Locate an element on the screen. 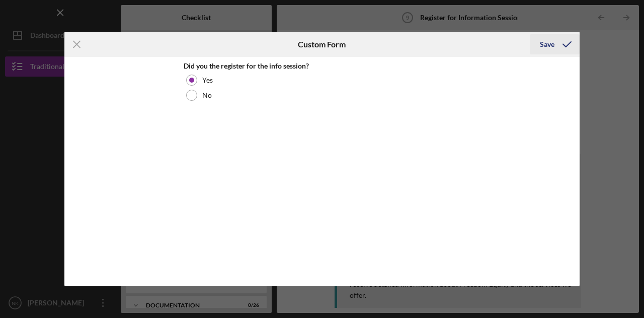  h6: Custom Form is located at coordinates (321, 44).